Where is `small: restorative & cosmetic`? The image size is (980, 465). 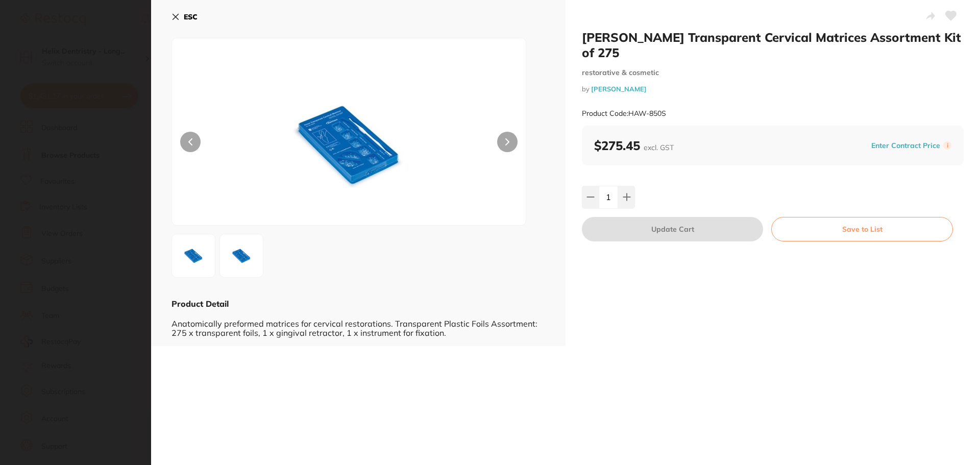 small: restorative & cosmetic is located at coordinates (773, 73).